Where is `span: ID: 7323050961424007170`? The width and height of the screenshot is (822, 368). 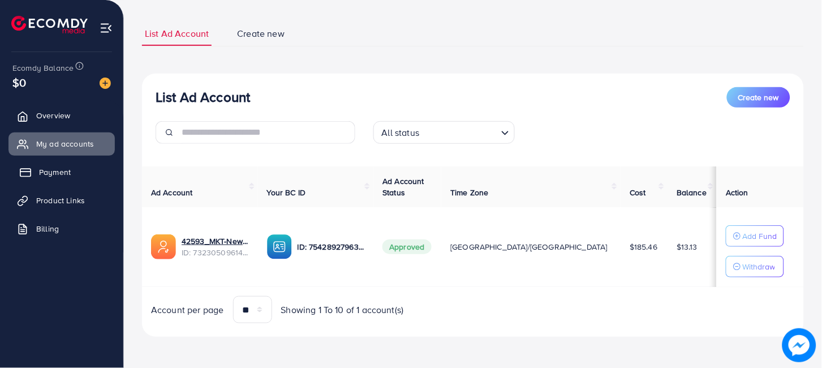 span: ID: 7323050961424007170 is located at coordinates (215, 252).